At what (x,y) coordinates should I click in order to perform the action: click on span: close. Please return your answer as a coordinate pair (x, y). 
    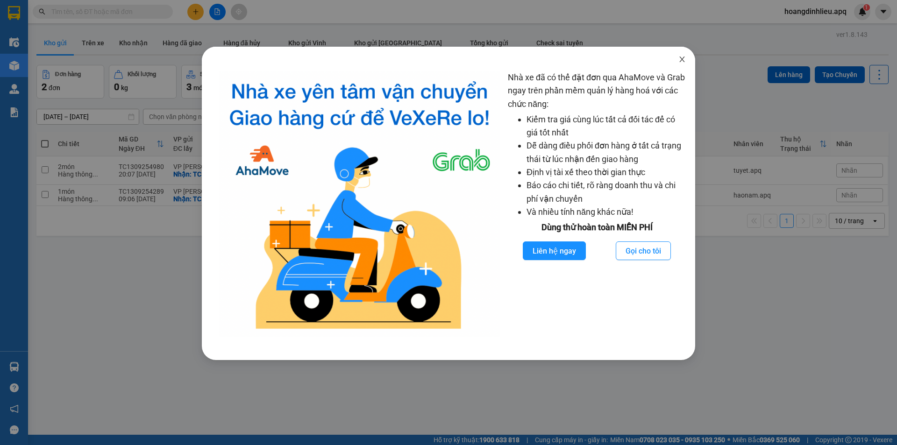
    Looking at the image, I should click on (682, 59).